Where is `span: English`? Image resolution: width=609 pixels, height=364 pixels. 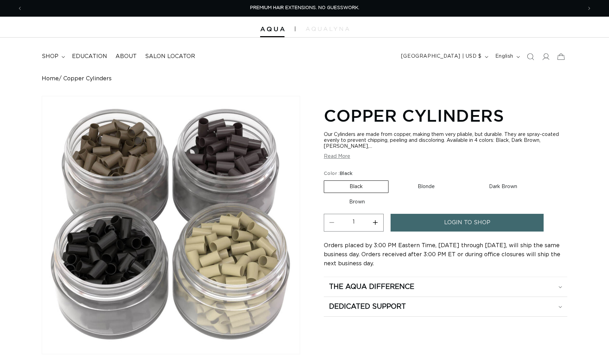
span: English is located at coordinates (505, 56).